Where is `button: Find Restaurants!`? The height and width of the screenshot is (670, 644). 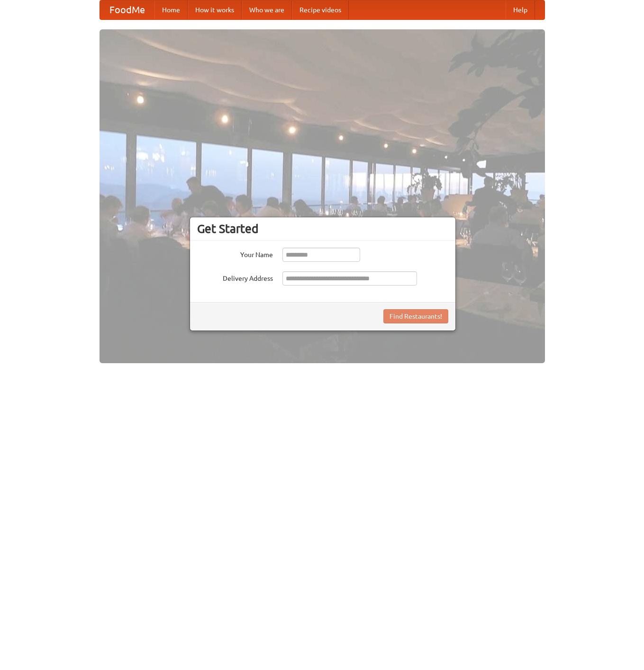 button: Find Restaurants! is located at coordinates (415, 317).